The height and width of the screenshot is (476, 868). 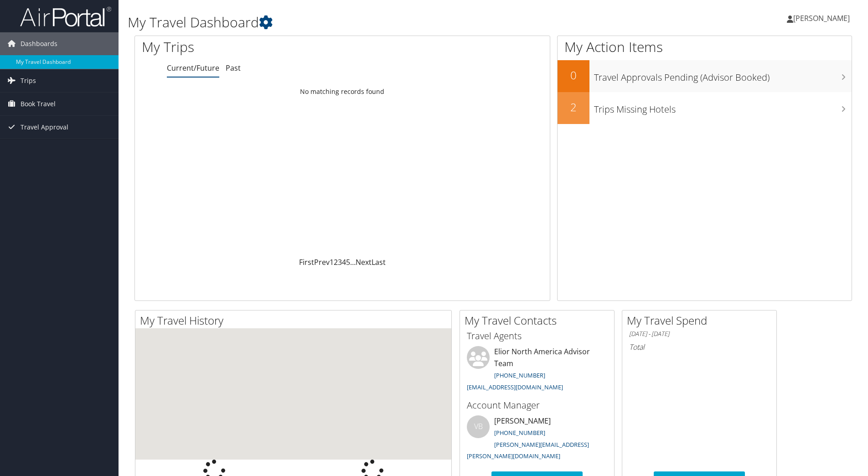 I want to click on a: Current/Future, so click(x=193, y=68).